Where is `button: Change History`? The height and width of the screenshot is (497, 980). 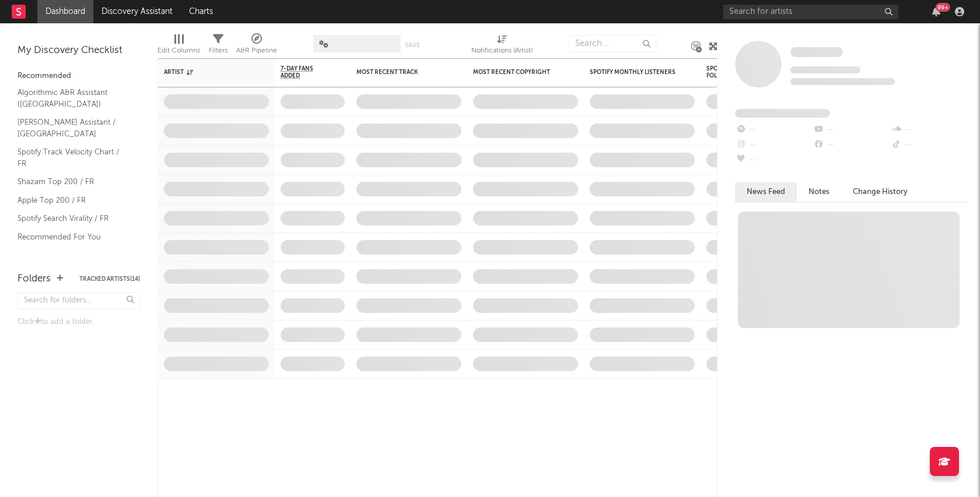
button: Change History is located at coordinates (880, 192).